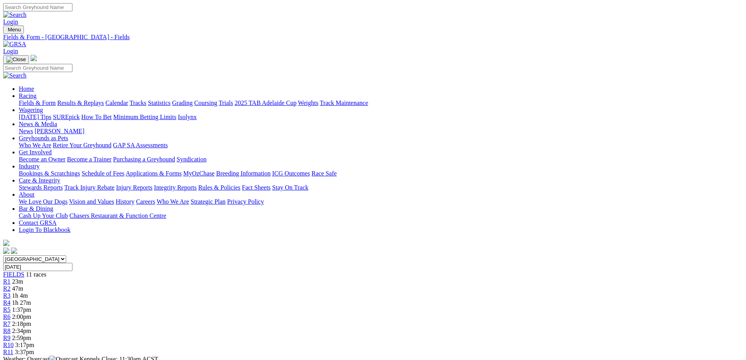 The image size is (746, 360). I want to click on a: 2025 TAB Adelaide Cup, so click(265, 103).